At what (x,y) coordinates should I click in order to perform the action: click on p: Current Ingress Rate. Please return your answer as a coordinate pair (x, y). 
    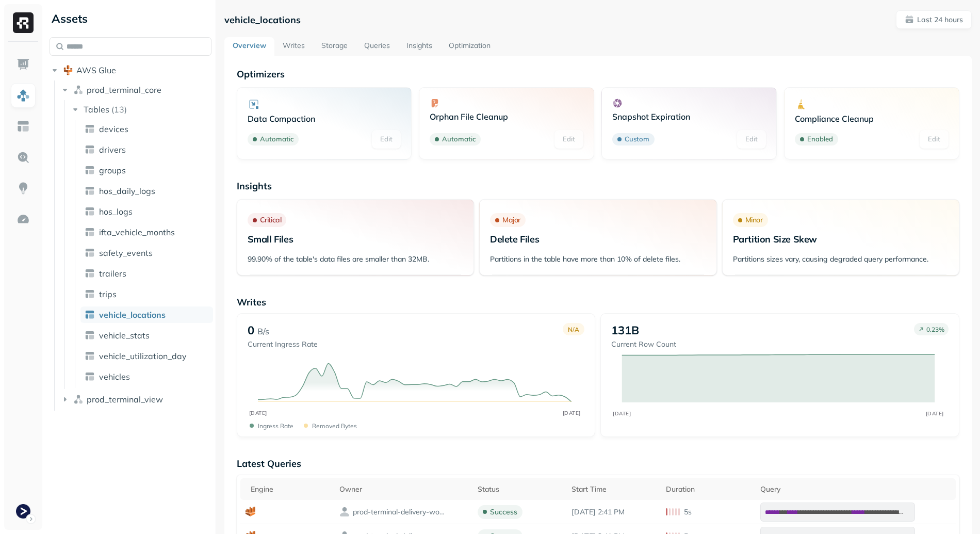
    Looking at the image, I should click on (283, 344).